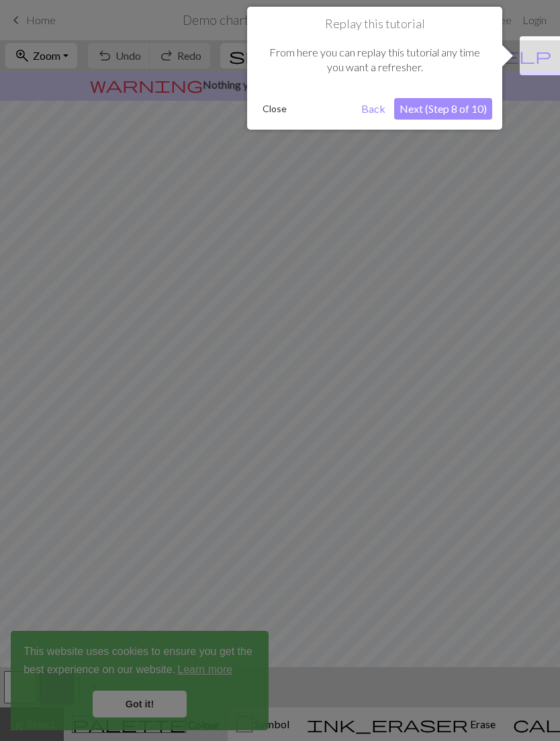 The width and height of the screenshot is (560, 741). Describe the element at coordinates (443, 109) in the screenshot. I see `button: Next (Step 8 of 10)` at that location.